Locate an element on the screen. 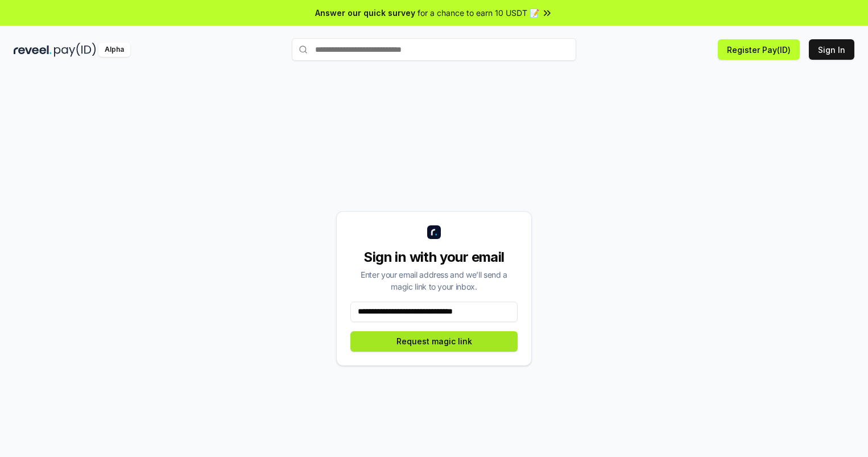 The width and height of the screenshot is (868, 457). img: logo_small is located at coordinates (434, 232).